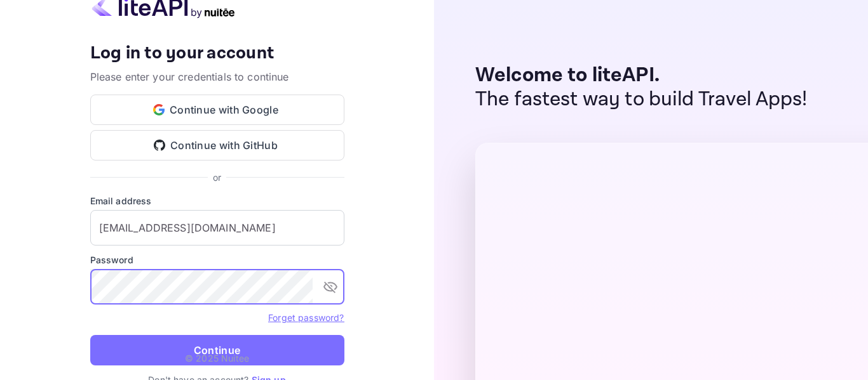 The width and height of the screenshot is (868, 380). What do you see at coordinates (217, 53) in the screenshot?
I see `h4: Log in to your account` at bounding box center [217, 53].